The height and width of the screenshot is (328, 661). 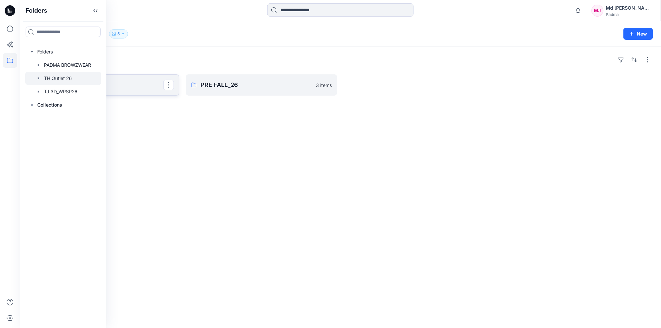 I want to click on div: MJ, so click(x=597, y=11).